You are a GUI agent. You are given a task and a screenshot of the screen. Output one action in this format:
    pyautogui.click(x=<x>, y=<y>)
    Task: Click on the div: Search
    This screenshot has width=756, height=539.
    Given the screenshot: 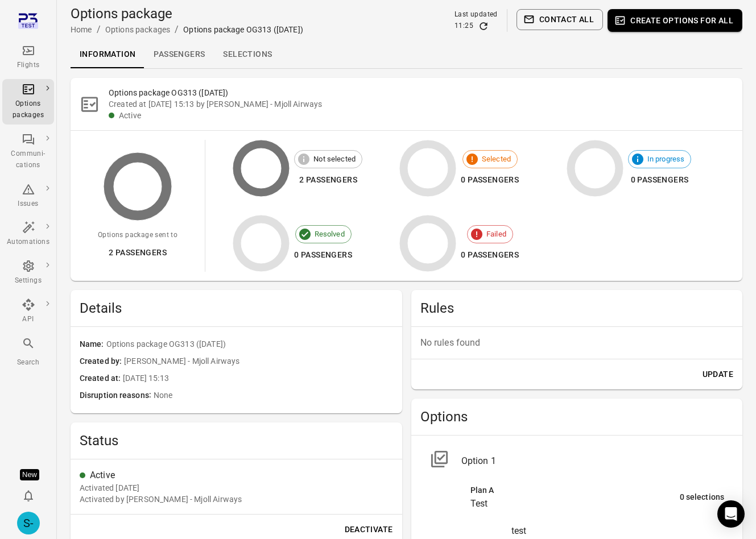 What is the action you would take?
    pyautogui.click(x=28, y=363)
    